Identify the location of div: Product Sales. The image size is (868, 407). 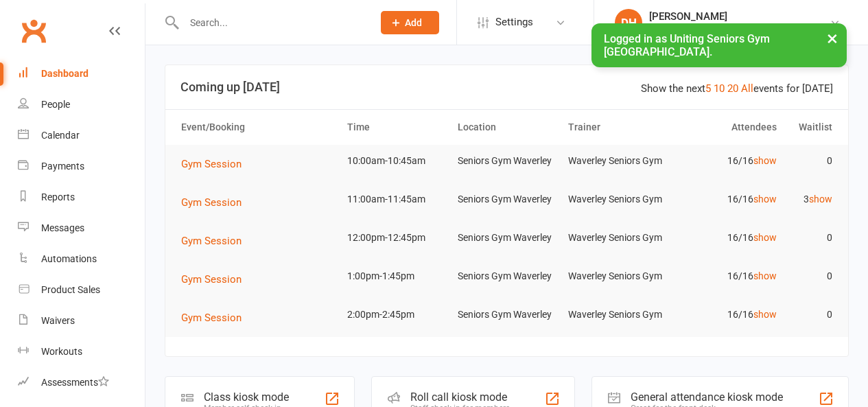
(70, 290).